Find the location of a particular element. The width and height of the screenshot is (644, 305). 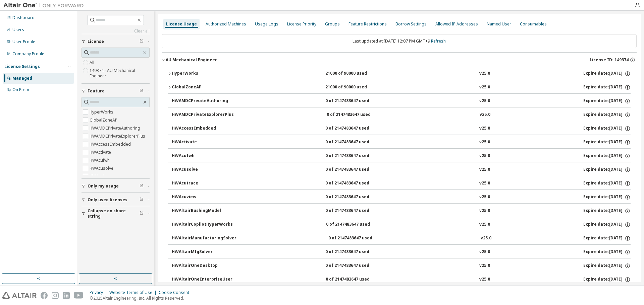

label: HWAcutrace is located at coordinates (102, 176).